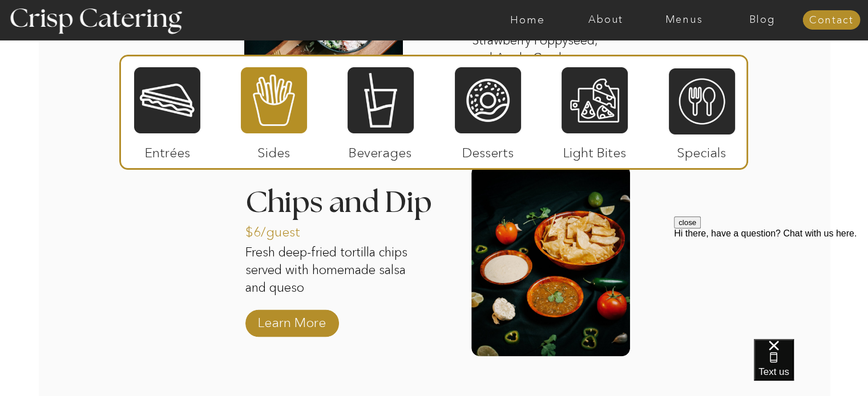 This screenshot has height=396, width=868. What do you see at coordinates (761, 20) in the screenshot?
I see `a: Blog` at bounding box center [761, 20].